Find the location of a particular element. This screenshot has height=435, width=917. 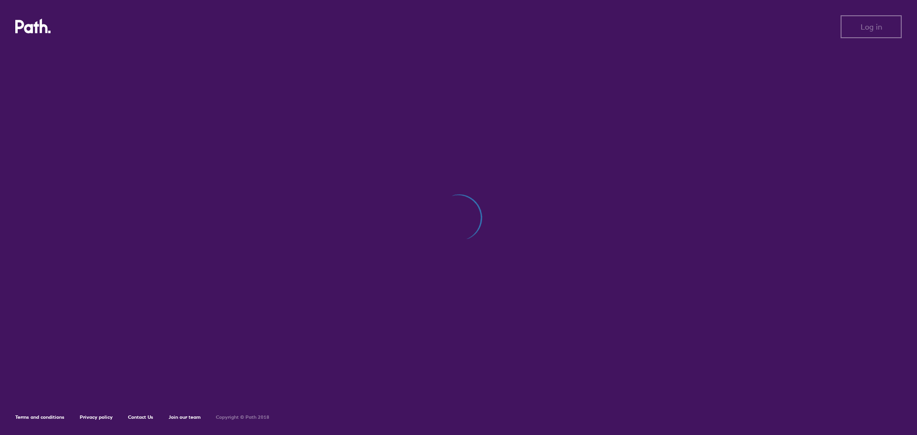

a: Contact Us is located at coordinates (140, 417).